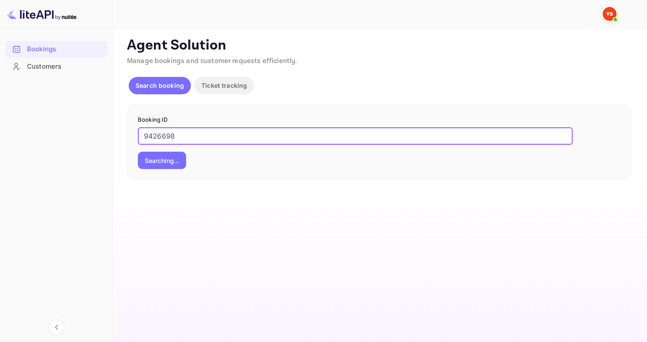  What do you see at coordinates (56, 49) in the screenshot?
I see `a: Bookings` at bounding box center [56, 49].